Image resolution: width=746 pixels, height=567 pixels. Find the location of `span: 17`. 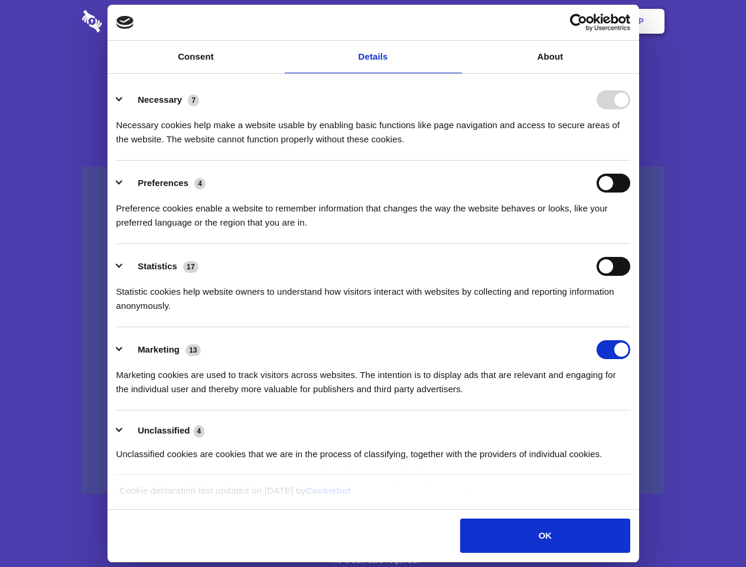

span: 17 is located at coordinates (191, 267).